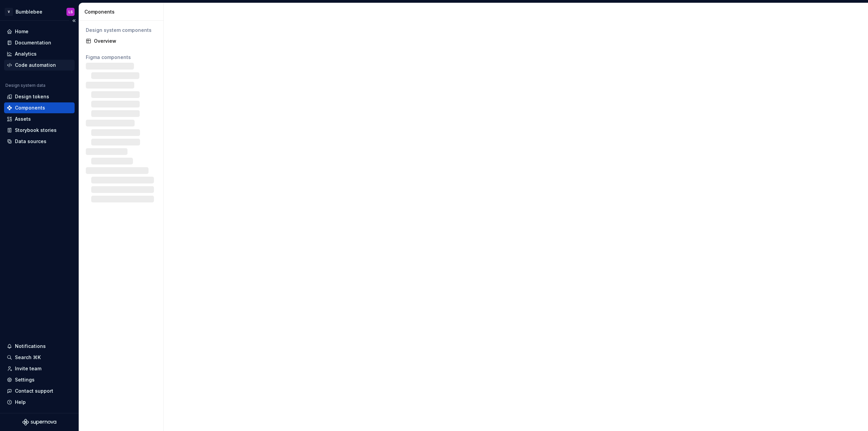 This screenshot has width=868, height=431. Describe the element at coordinates (39, 141) in the screenshot. I see `a: Data sources` at that location.